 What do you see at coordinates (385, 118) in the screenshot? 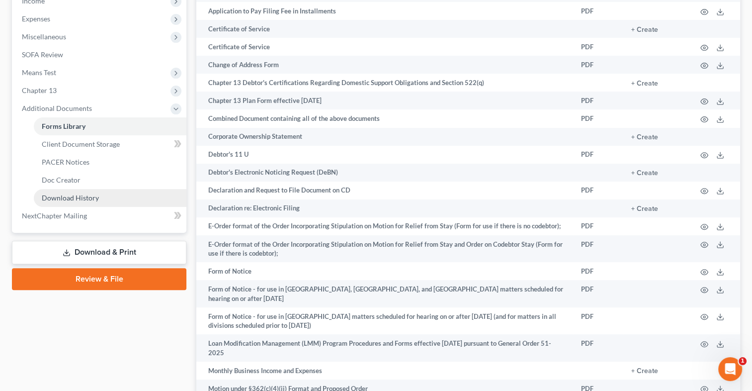
I see `td: Combined Document containing all of the above documents` at bounding box center [385, 118].